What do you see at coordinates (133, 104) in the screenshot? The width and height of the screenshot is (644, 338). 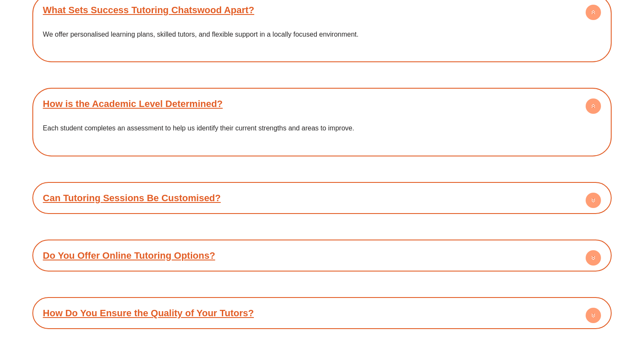 I see `a: How is the Academic Level Determined?` at bounding box center [133, 104].